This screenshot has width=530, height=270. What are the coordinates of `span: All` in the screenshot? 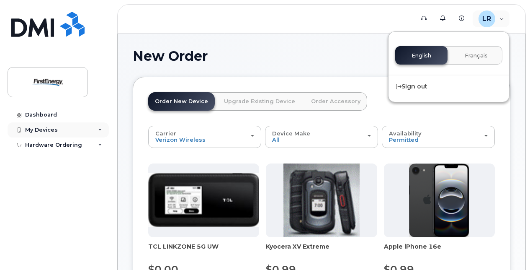 It's located at (276, 140).